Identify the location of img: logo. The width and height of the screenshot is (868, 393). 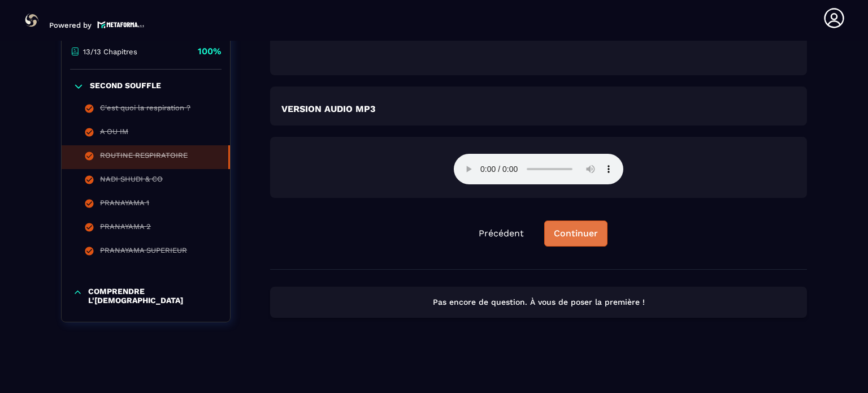
(121, 24).